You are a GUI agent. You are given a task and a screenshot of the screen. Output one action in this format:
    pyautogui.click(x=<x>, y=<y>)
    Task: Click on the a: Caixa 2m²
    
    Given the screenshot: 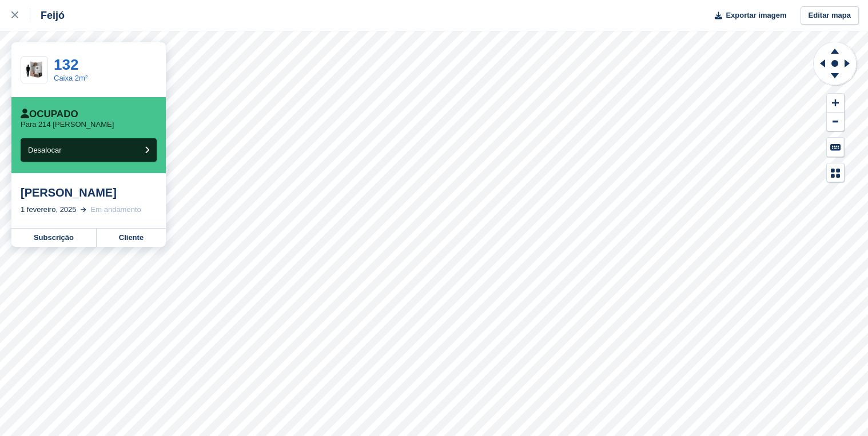 What is the action you would take?
    pyautogui.click(x=71, y=78)
    